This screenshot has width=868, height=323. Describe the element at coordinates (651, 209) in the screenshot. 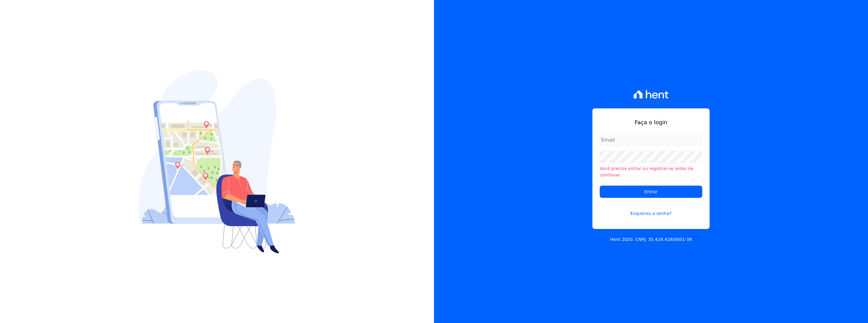

I see `a: Esqueceu a senha?` at that location.